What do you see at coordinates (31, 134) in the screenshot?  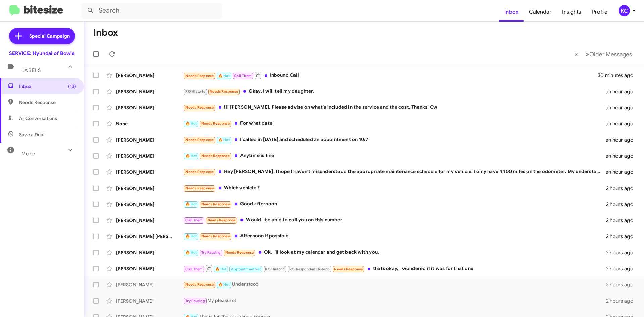 I see `span: Save a Deal` at bounding box center [31, 134].